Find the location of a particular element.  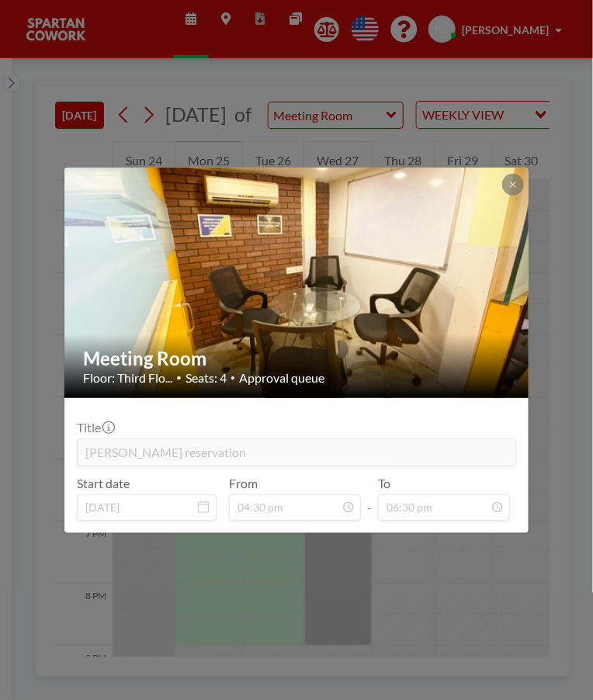

h2: Meeting Room is located at coordinates (297, 358).